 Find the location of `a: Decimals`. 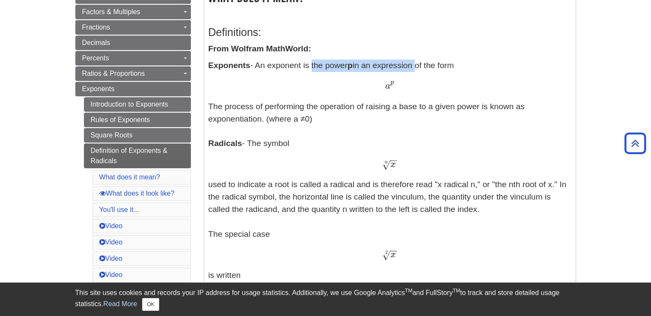

a: Decimals is located at coordinates (133, 43).